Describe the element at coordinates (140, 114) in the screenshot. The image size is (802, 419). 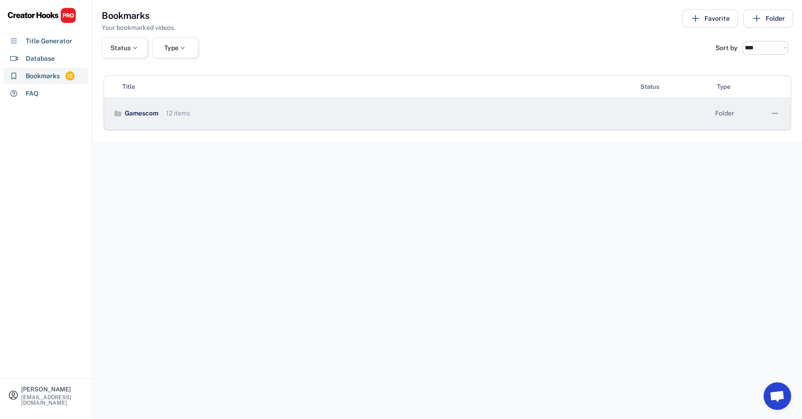
I see `div: Gamescom` at that location.